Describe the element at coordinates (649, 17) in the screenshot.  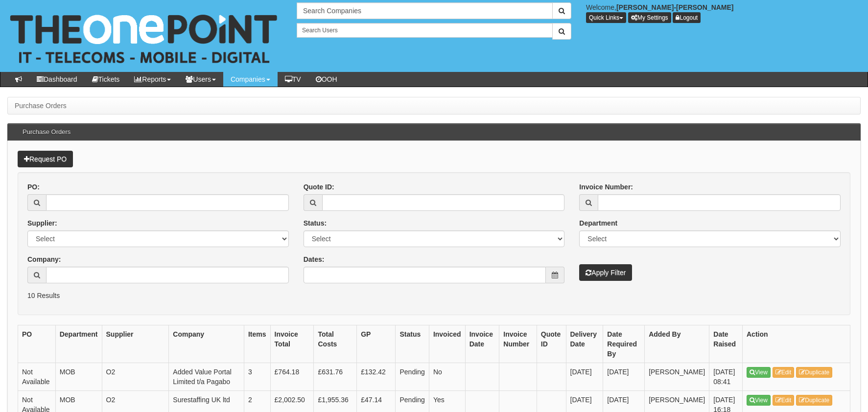
I see `a: My Settings` at that location.